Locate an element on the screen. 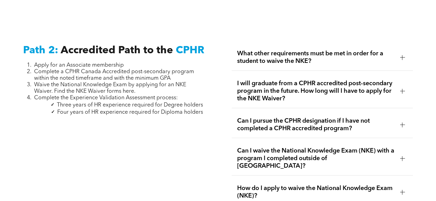  span: Apply for an Associate membership is located at coordinates (79, 65).